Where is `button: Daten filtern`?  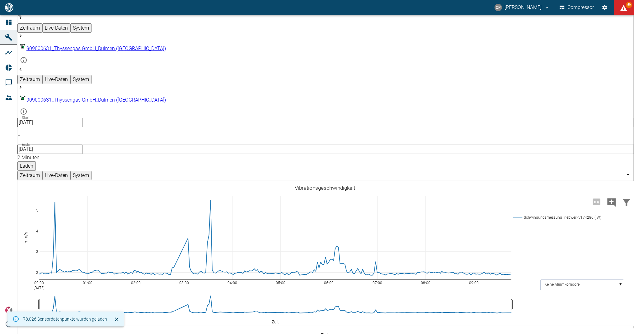 button: Daten filtern is located at coordinates (626, 202).